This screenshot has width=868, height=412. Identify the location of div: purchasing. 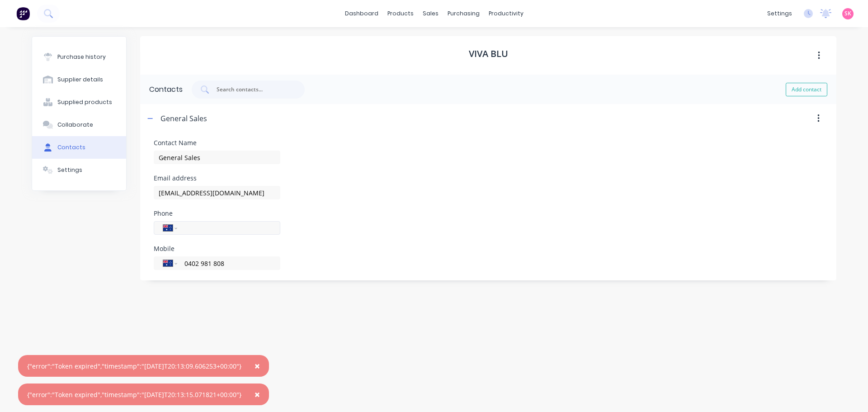
(463, 13).